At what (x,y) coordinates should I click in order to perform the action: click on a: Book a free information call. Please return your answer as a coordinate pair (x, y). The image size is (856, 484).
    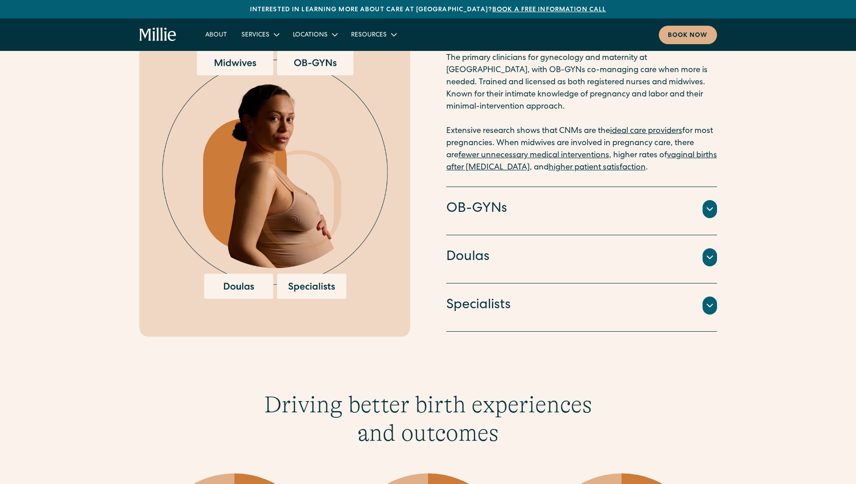
    Looking at the image, I should click on (549, 10).